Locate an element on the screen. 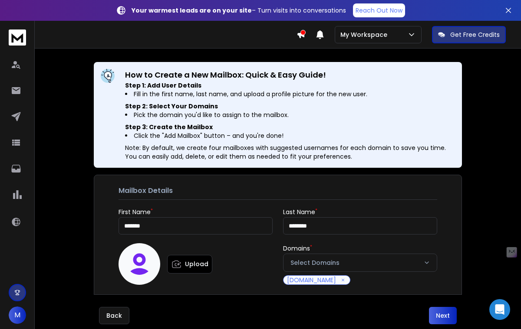 The width and height of the screenshot is (521, 329). p: My Workspace is located at coordinates (365, 35).